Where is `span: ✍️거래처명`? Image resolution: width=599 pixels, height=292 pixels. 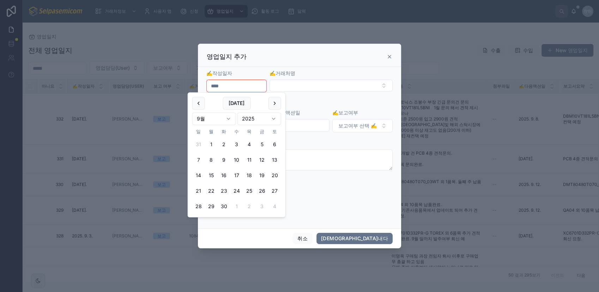
span: ✍️거래처명 is located at coordinates (282, 73).